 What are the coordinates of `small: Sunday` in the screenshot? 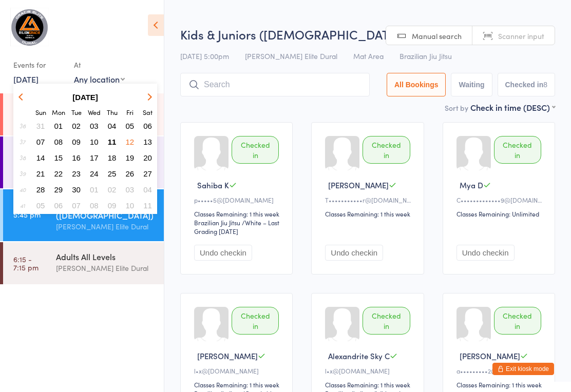 It's located at (40, 112).